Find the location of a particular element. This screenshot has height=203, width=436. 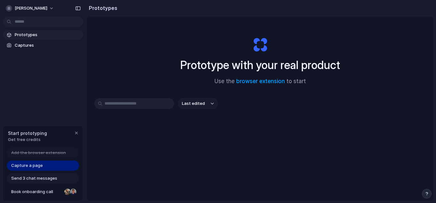

div: Christian Iacullo is located at coordinates (73, 192).